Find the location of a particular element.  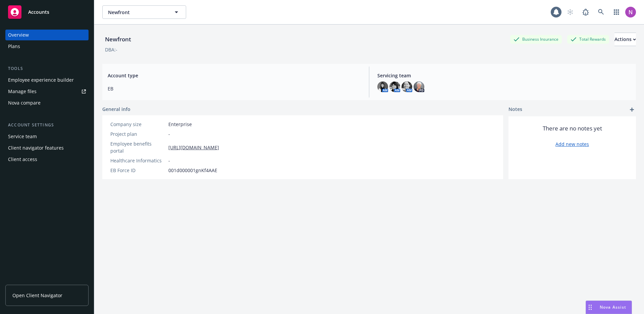

div: Service team is located at coordinates (23, 136).